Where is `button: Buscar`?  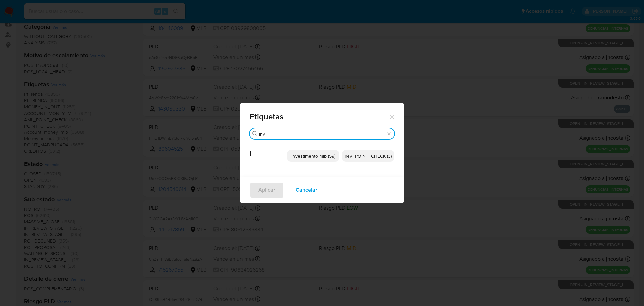
button: Buscar is located at coordinates (255, 134).